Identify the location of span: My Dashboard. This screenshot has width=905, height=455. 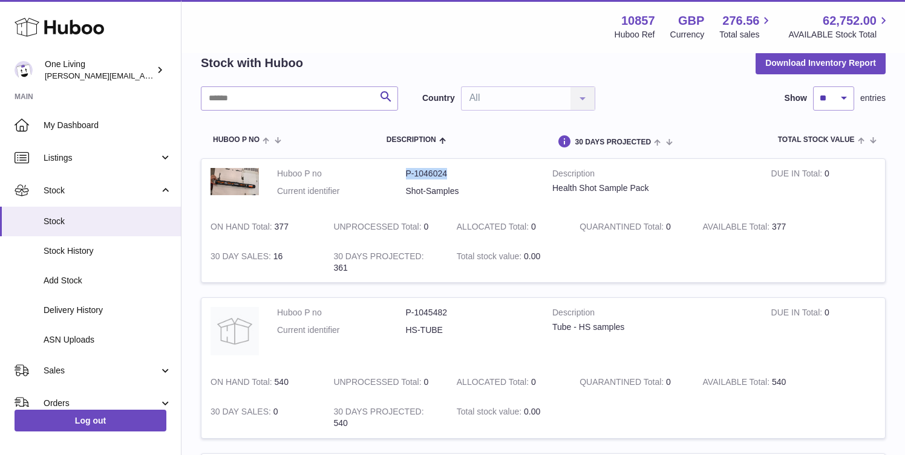
(108, 125).